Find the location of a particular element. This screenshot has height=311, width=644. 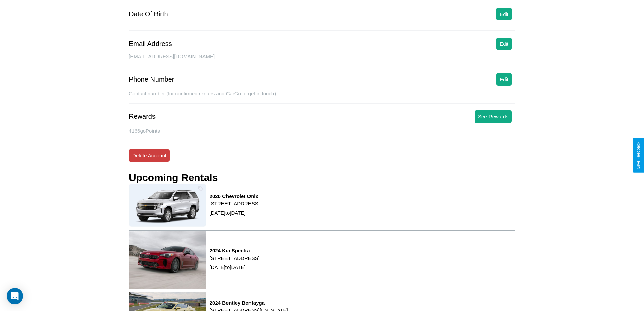

div: Give Feedback is located at coordinates (638, 155).